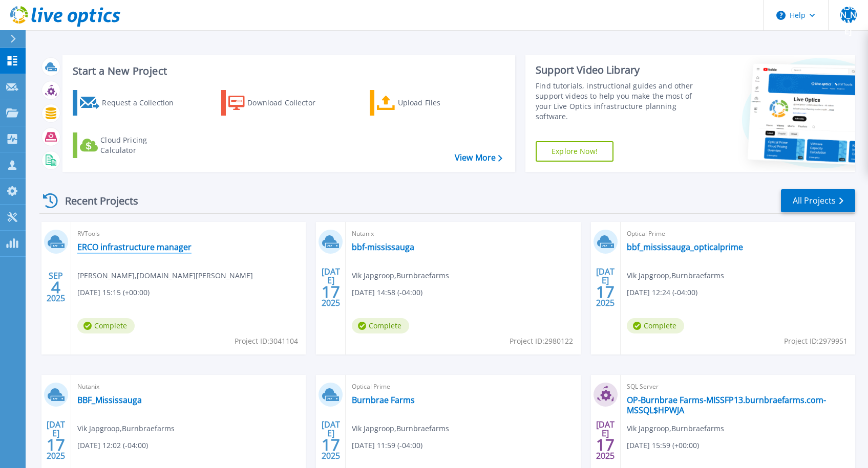 This screenshot has height=468, width=868. What do you see at coordinates (619, 70) in the screenshot?
I see `div: Support Video Library` at bounding box center [619, 70].